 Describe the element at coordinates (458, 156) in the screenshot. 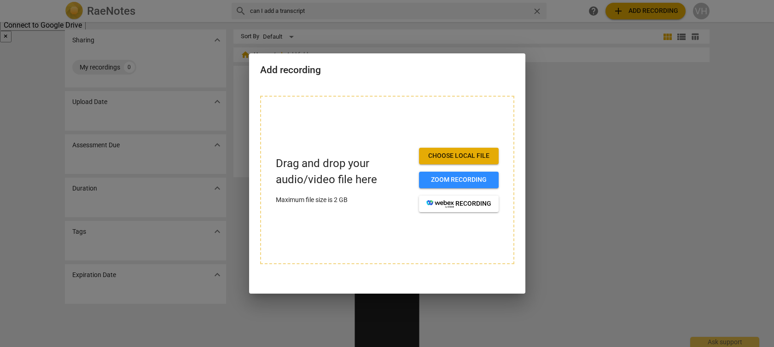

I see `span: Choose local file` at that location.